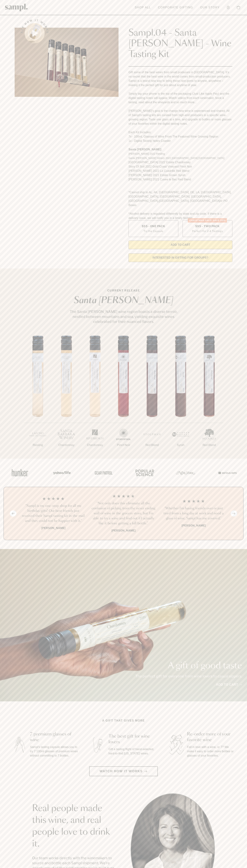 This screenshot has width=247, height=868. What do you see at coordinates (123, 771) in the screenshot?
I see `button: Watch how it works` at bounding box center [123, 771].